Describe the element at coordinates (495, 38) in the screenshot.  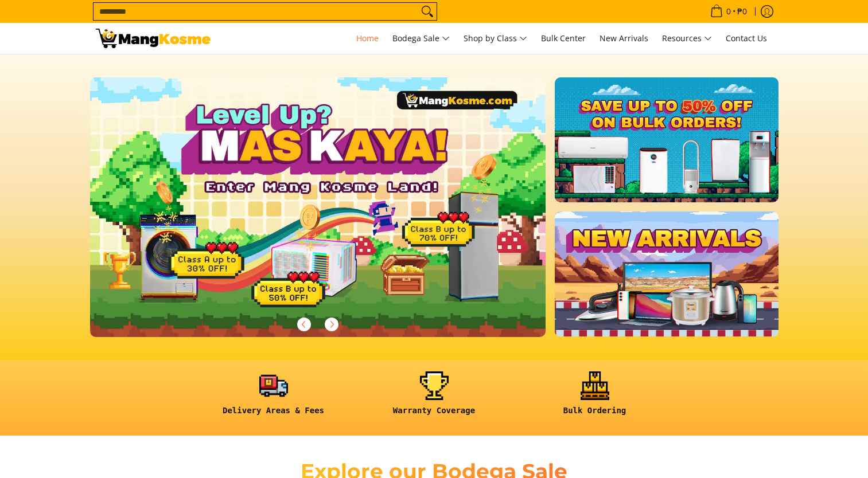
I see `span: Shop by Class` at that location.